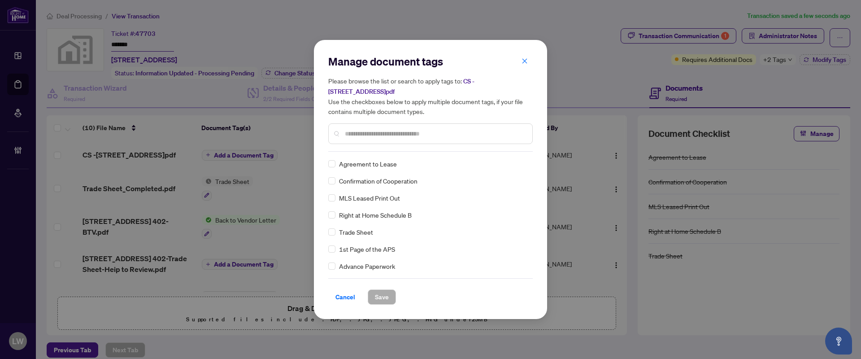 This screenshot has height=359, width=861. I want to click on button: Cancel, so click(345, 297).